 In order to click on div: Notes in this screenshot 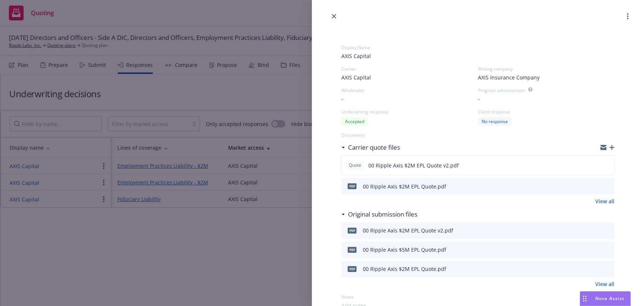, I will do `click(478, 296)`.